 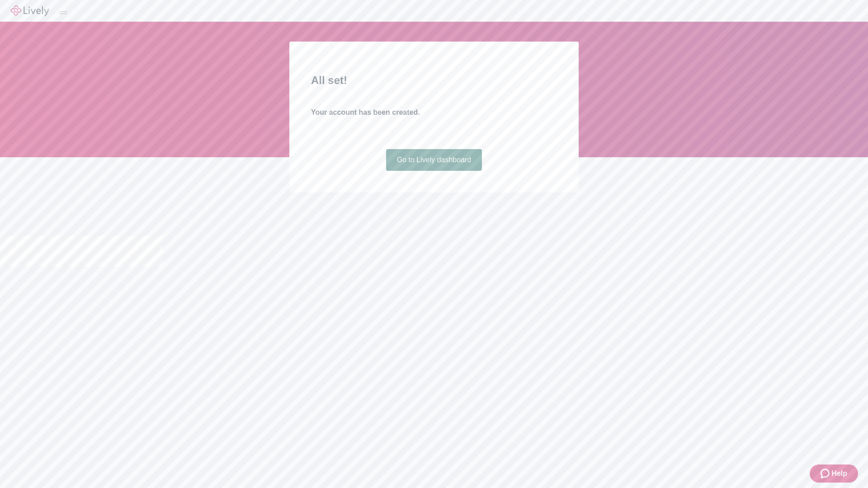 I want to click on button: Log out, so click(x=63, y=13).